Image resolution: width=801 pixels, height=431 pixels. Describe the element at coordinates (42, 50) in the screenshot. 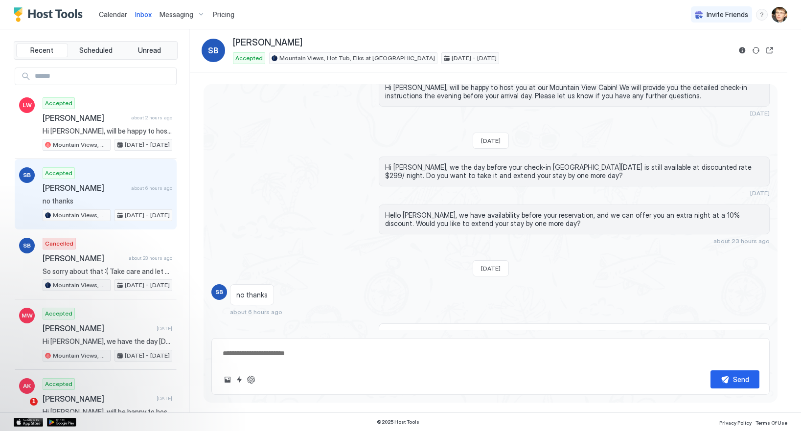

I see `button: Recent` at that location.